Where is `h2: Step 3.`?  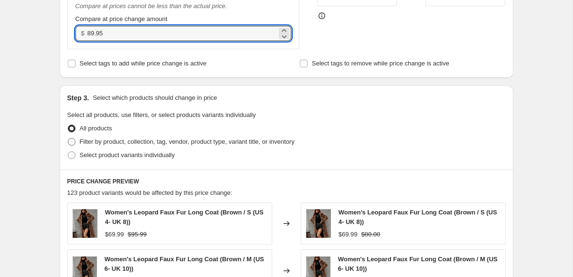
h2: Step 3. is located at coordinates (78, 98).